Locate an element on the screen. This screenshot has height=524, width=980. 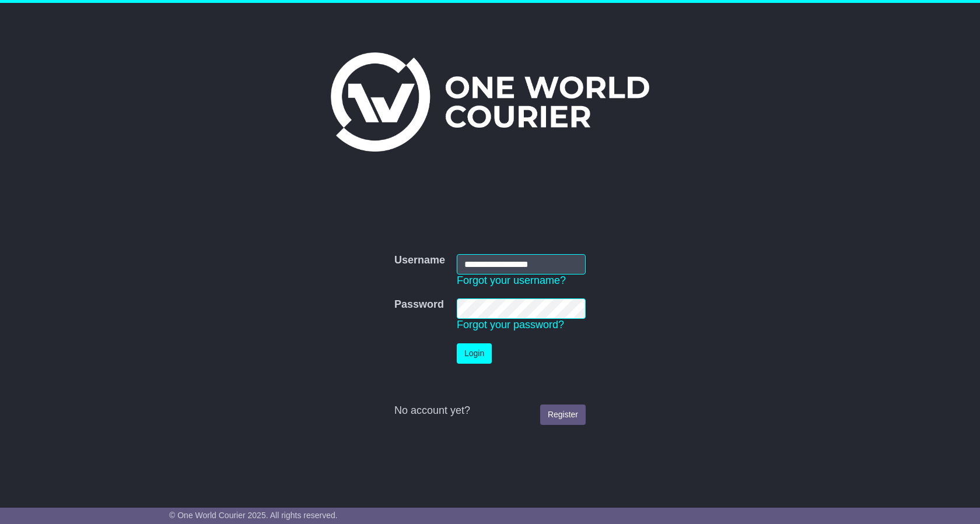
a: Forgot your username? is located at coordinates (511, 280).